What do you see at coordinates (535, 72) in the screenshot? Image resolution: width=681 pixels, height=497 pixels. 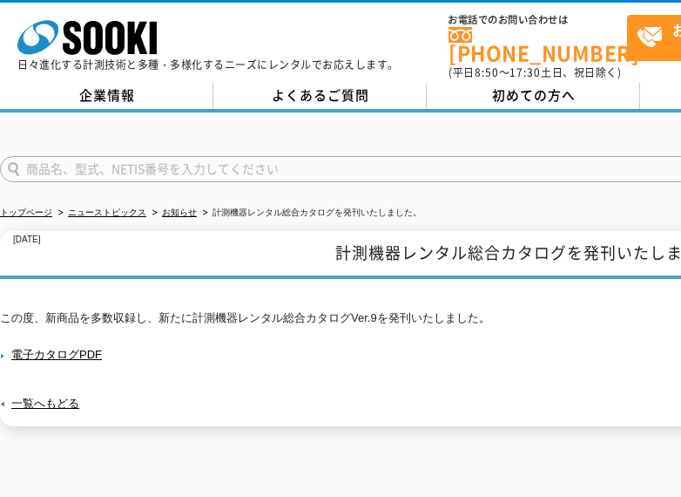 I see `span: (平日 ～ 土日、祝日除く)` at bounding box center [535, 72].